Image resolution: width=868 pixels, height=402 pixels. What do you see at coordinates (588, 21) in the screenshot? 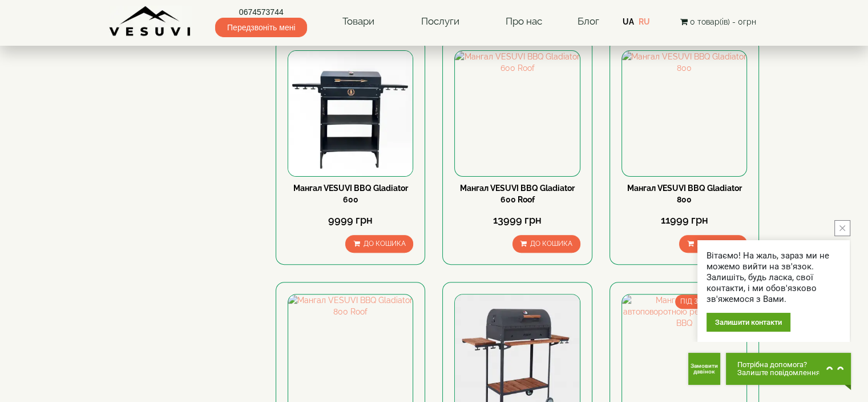
I see `a: Блог` at bounding box center [588, 21].